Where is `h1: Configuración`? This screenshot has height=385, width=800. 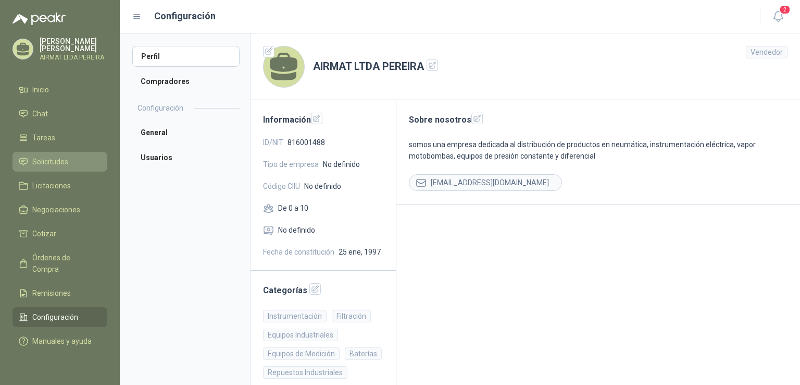
h1: Configuración is located at coordinates (185, 16).